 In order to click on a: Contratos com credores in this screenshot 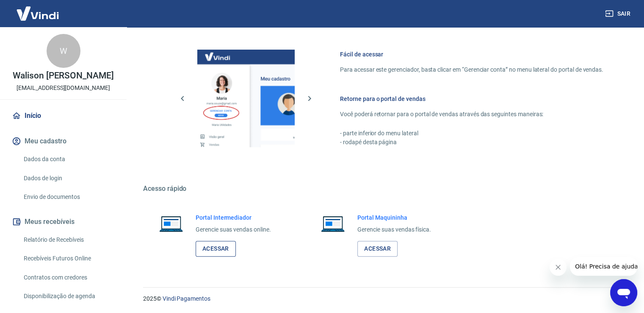, I will do `click(68, 277)`.